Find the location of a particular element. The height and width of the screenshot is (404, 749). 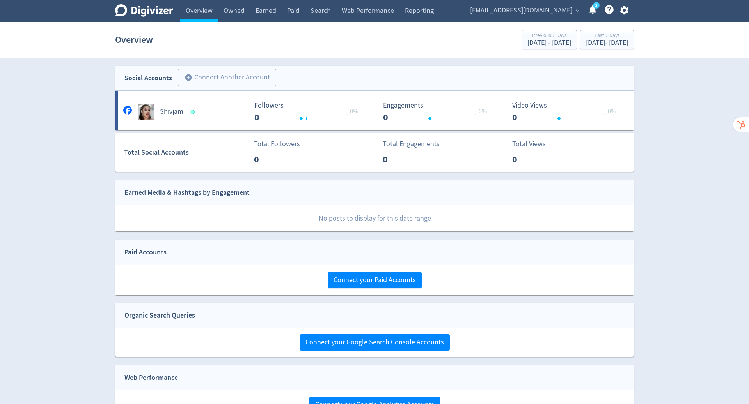

a: Connect your Paid Accounts is located at coordinates (374, 280).